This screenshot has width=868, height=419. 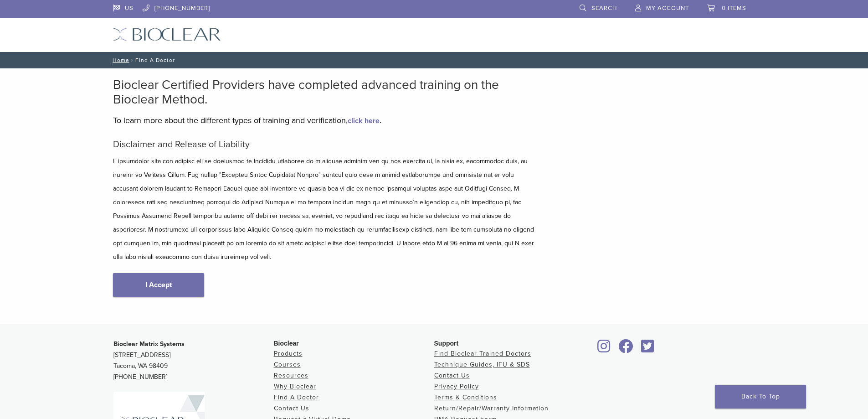 What do you see at coordinates (291, 375) in the screenshot?
I see `a: Resources` at bounding box center [291, 375].